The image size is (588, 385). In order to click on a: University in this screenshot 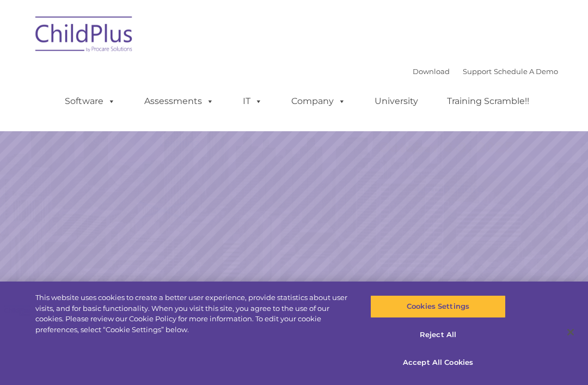, I will do `click(397, 101)`.